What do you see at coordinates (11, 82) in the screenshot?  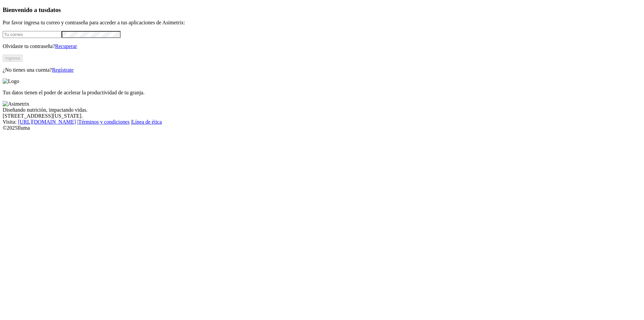 I see `img: Logo` at bounding box center [11, 82].